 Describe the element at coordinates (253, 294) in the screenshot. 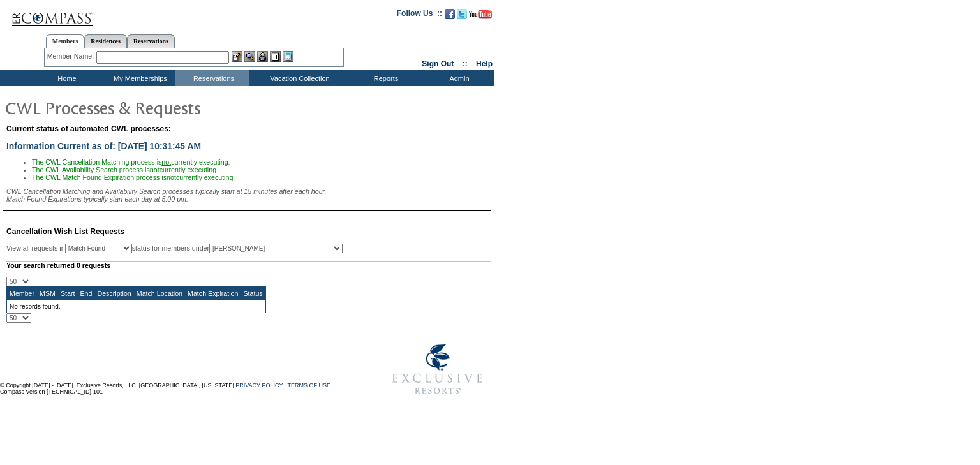

I see `a: Status` at that location.